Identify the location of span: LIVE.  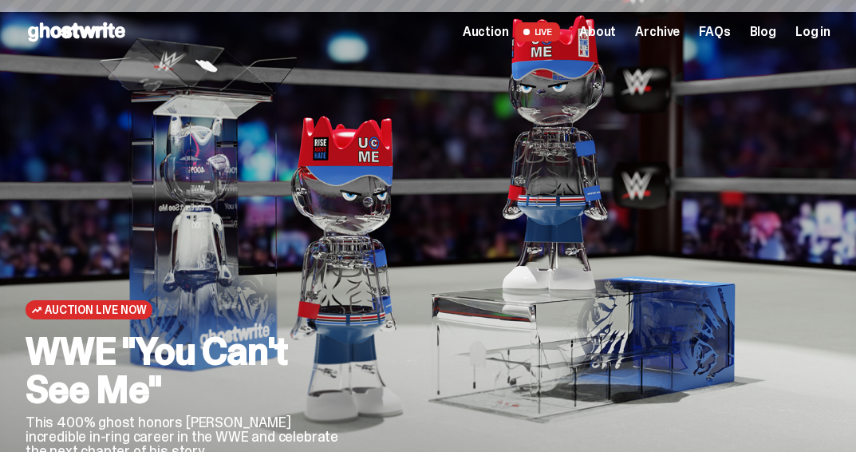
(538, 32).